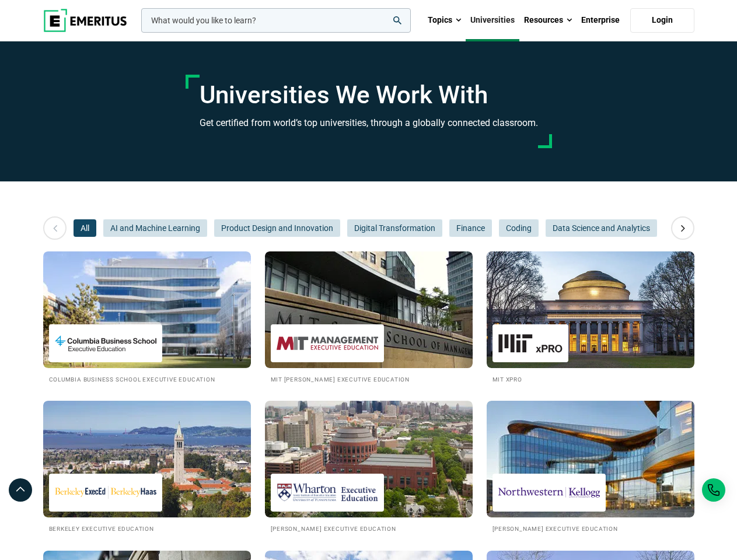 The height and width of the screenshot is (560, 737). What do you see at coordinates (395, 229) in the screenshot?
I see `span: Digital Transformation` at bounding box center [395, 229].